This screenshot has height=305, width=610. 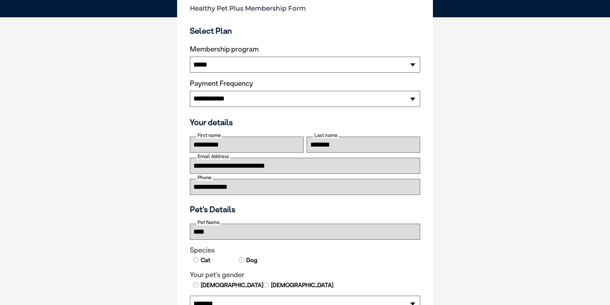 What do you see at coordinates (221, 84) in the screenshot?
I see `label: Payment Frequency` at bounding box center [221, 84].